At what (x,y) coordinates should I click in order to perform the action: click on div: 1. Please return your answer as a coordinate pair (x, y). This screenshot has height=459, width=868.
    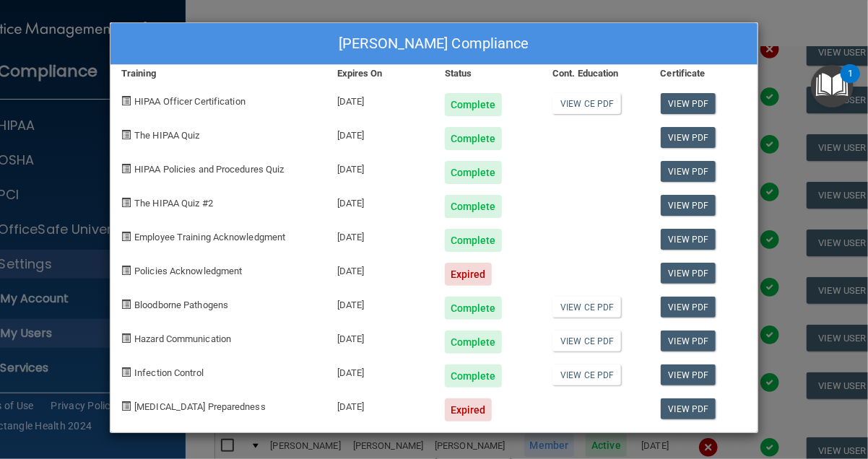
    Looking at the image, I should click on (849, 83).